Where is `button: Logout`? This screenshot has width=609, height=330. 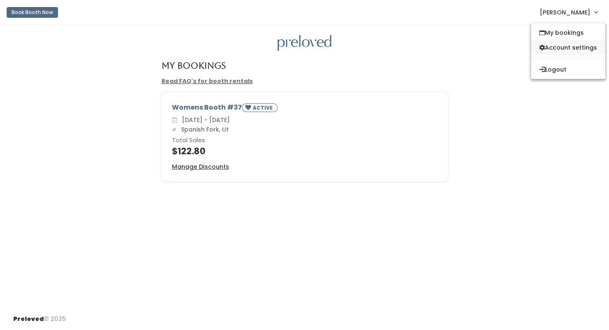 button: Logout is located at coordinates (568, 70).